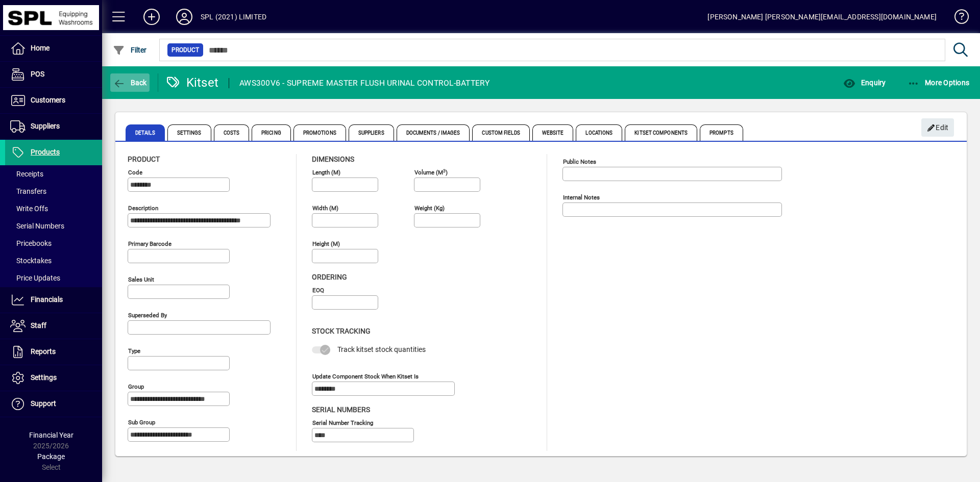 Image resolution: width=980 pixels, height=482 pixels. I want to click on a: Staff, so click(54, 326).